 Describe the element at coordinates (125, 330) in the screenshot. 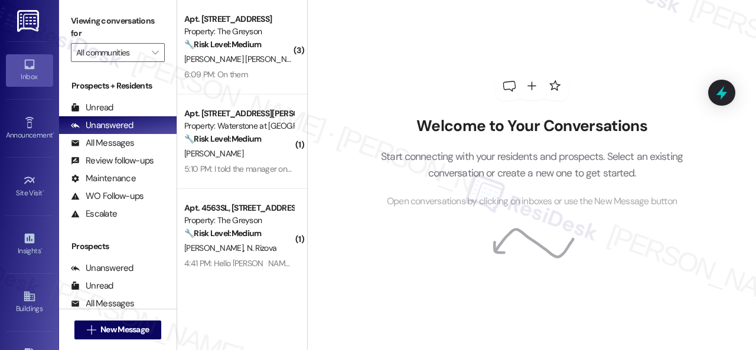

I see `span: New Message` at that location.